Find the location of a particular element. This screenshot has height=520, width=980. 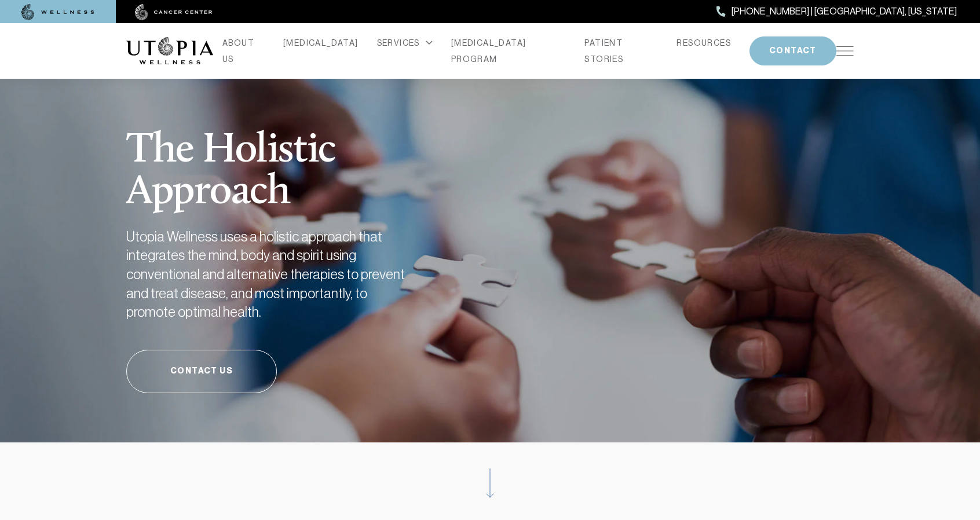

div: SERVICES is located at coordinates (404, 43).